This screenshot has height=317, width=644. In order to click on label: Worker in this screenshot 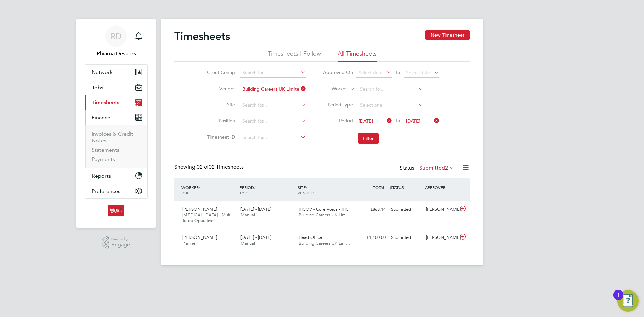, I will do `click(332, 89)`.